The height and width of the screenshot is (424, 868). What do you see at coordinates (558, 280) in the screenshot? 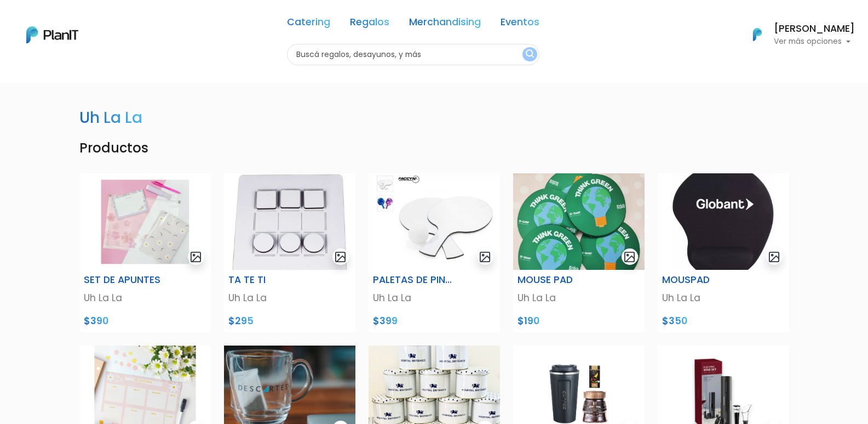
I see `h6: MOUSE PAD` at bounding box center [558, 280].